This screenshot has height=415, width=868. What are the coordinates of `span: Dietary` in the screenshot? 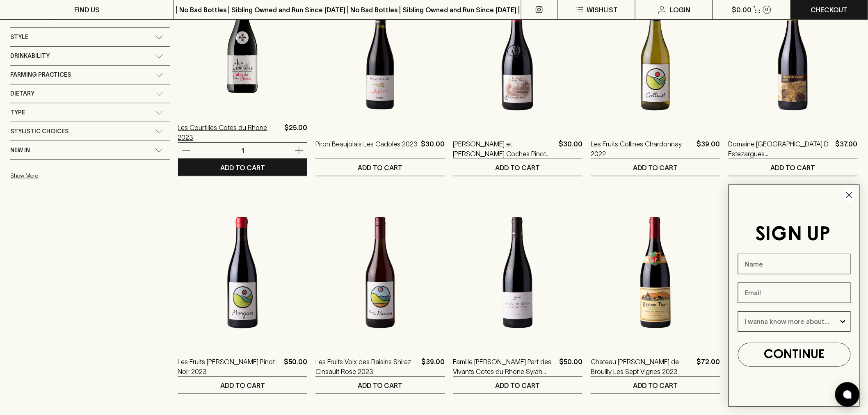 It's located at (22, 93).